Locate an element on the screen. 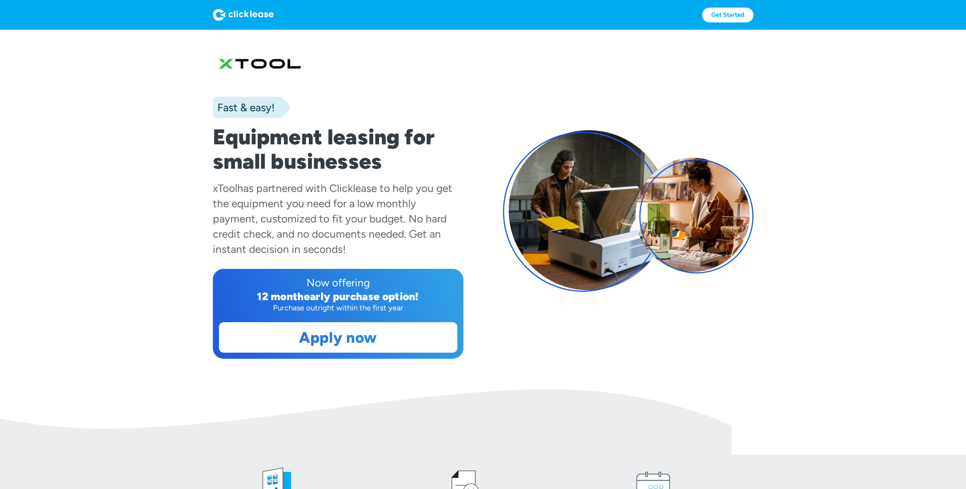 This screenshot has height=489, width=966. a: Get Started is located at coordinates (727, 15).